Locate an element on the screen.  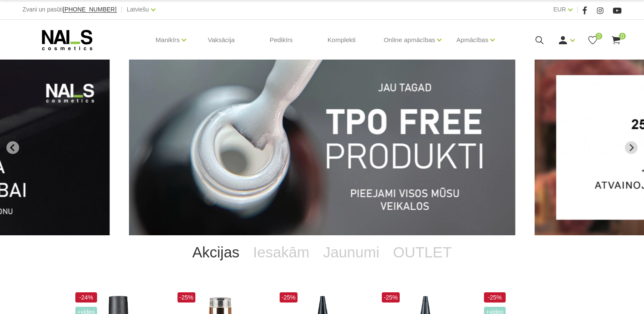
a: Manikīrs is located at coordinates (167, 40).